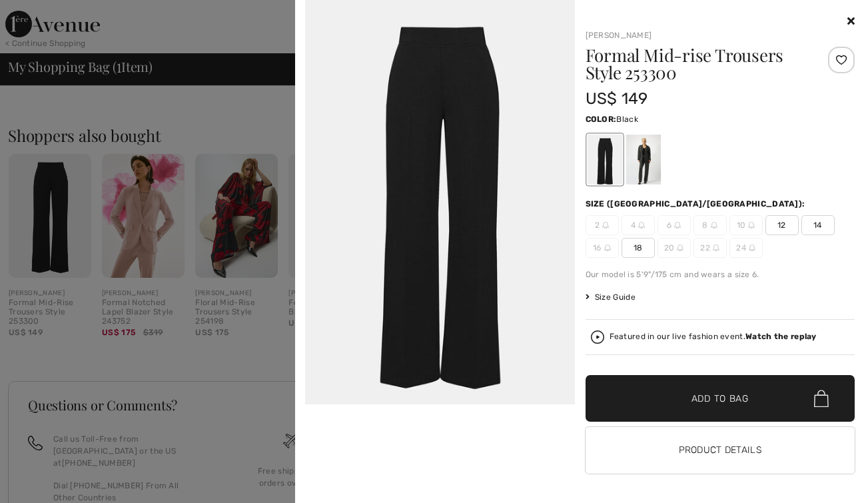 The image size is (868, 503). What do you see at coordinates (598, 337) in the screenshot?
I see `img: Watch the replay` at bounding box center [598, 337].